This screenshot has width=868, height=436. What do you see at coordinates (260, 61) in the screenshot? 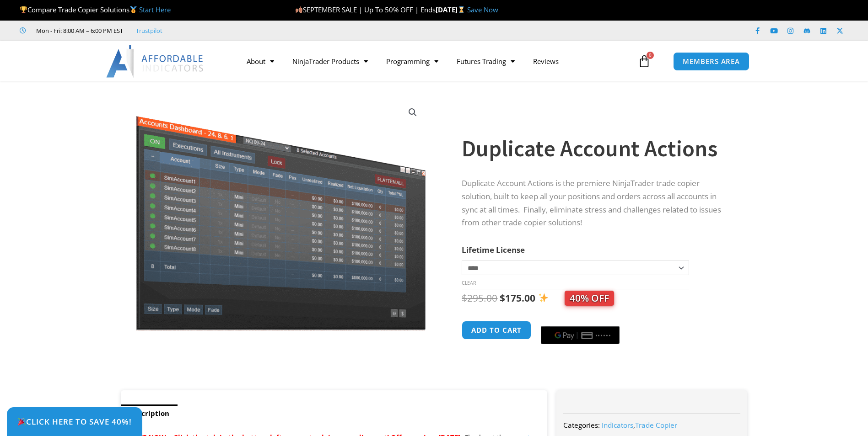
I see `a: About` at bounding box center [260, 61].